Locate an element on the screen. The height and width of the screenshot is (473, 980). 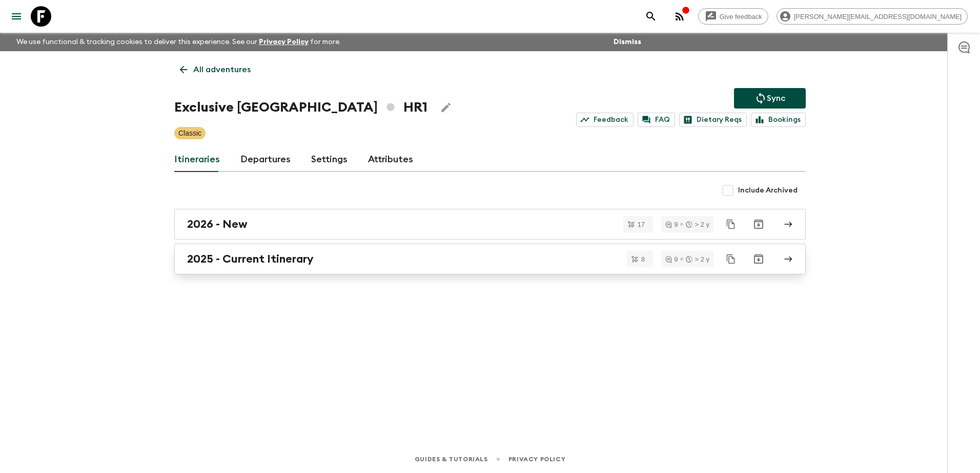
a: FAQ is located at coordinates (656, 120).